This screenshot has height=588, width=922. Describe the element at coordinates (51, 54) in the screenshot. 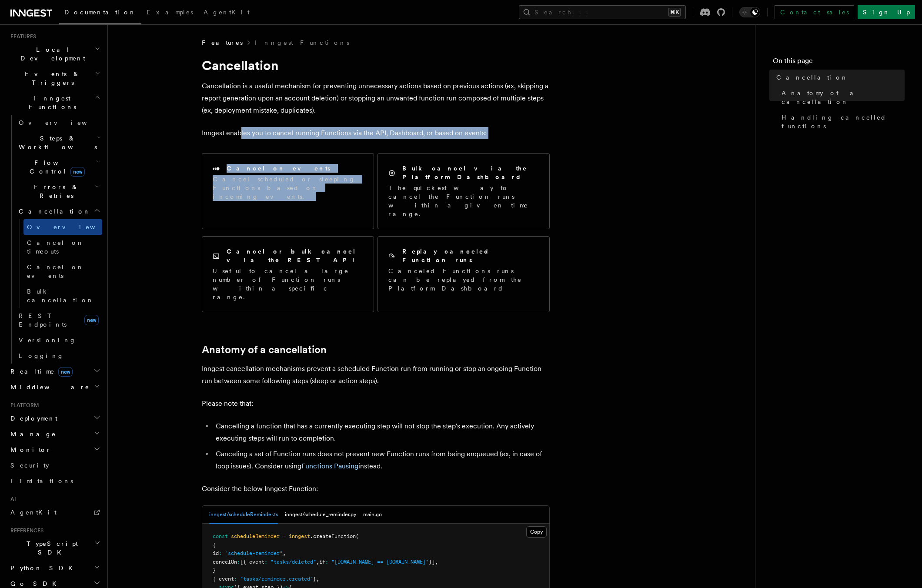

I see `span: Local Development` at that location.